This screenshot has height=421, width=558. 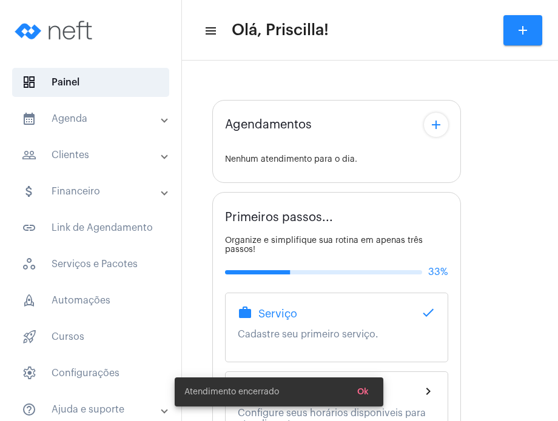 What do you see at coordinates (92, 119) in the screenshot?
I see `mat-panel-title: Agenda` at bounding box center [92, 119].